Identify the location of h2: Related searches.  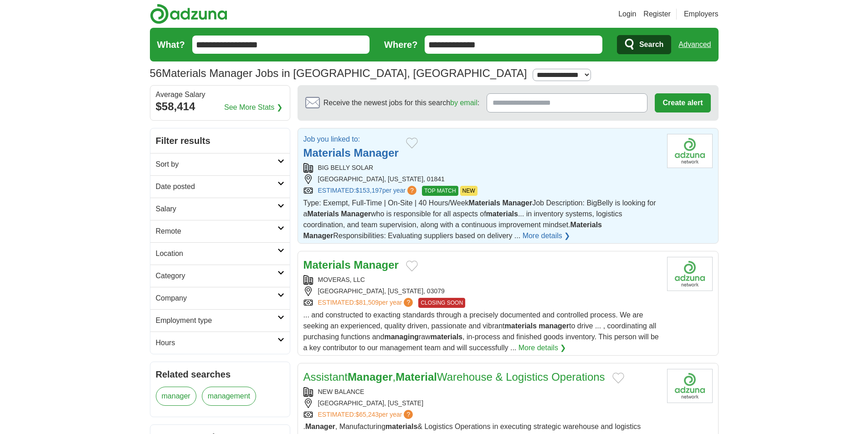
(220, 375).